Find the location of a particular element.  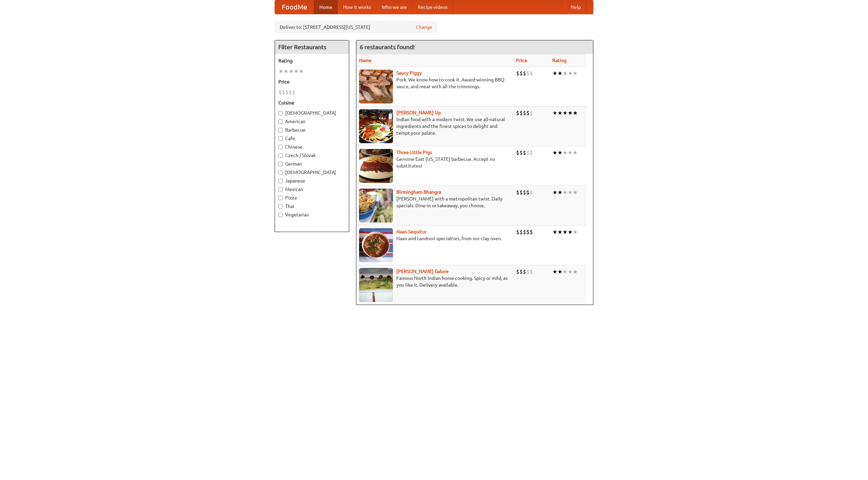

img: naansequitur.jpg is located at coordinates (376, 245).